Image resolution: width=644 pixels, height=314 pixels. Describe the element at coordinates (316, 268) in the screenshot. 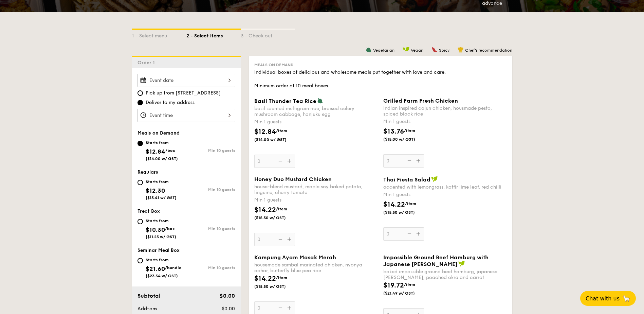

I see `div: housemade sambal marinated chicken, nyonya achar, butterfly blue pea rice` at that location.